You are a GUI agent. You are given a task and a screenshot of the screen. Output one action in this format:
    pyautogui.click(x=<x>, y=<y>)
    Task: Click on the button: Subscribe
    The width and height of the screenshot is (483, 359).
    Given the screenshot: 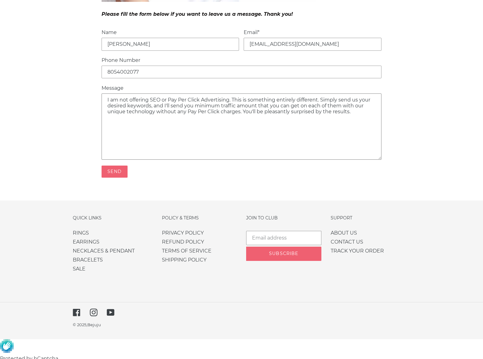 What is the action you would take?
    pyautogui.click(x=284, y=254)
    